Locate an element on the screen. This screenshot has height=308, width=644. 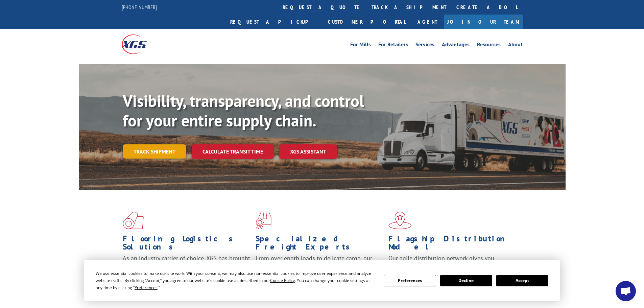
span: Our agile distribution network gives you nationwide inventory management on demand. is located at coordinates (451, 262).